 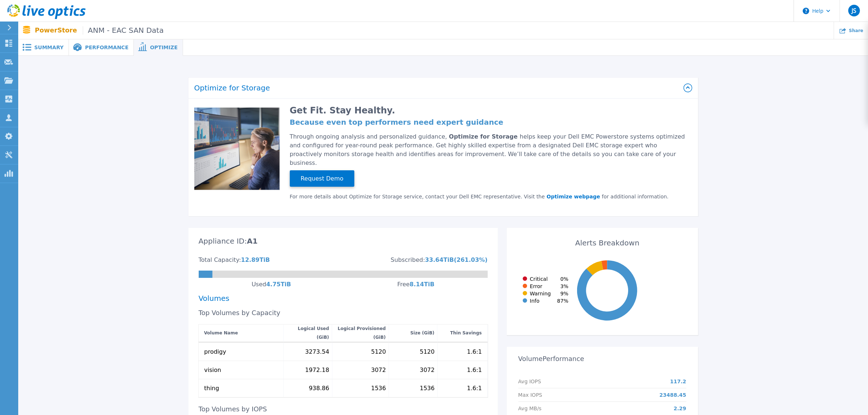 What do you see at coordinates (408, 260) in the screenshot?
I see `div: Subscribed:` at bounding box center [408, 260].